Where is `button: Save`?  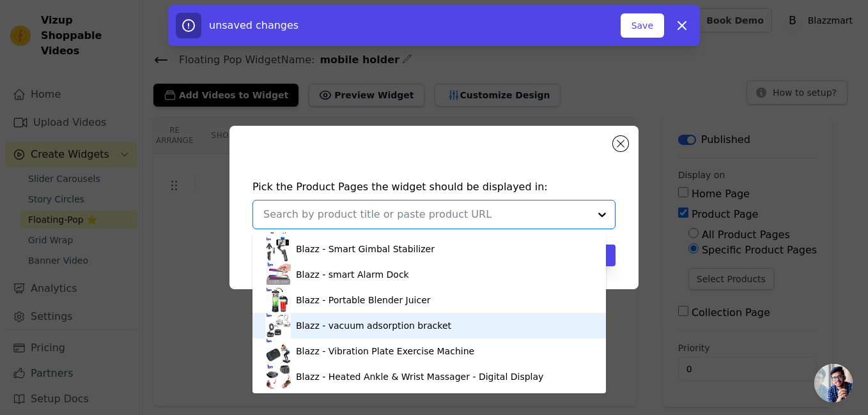
button: Save is located at coordinates (643, 25).